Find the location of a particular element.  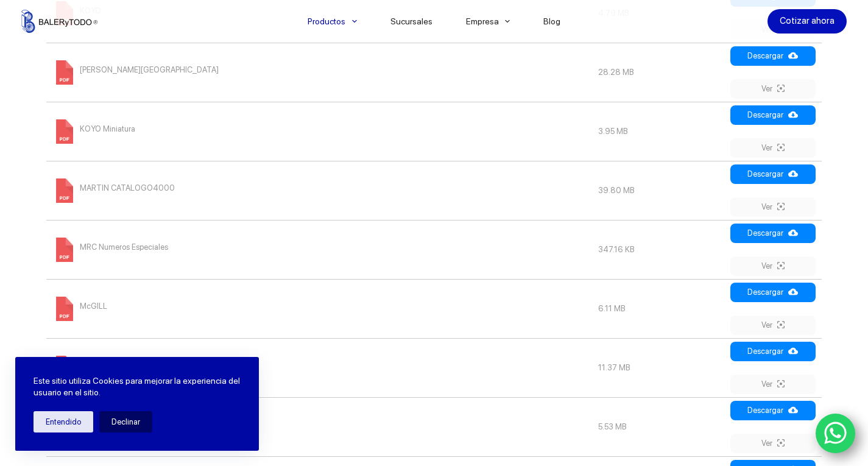

p: Este sitio utiliza Cookies para mejorar la experiencia del usuario en el sitio. is located at coordinates (137, 387).